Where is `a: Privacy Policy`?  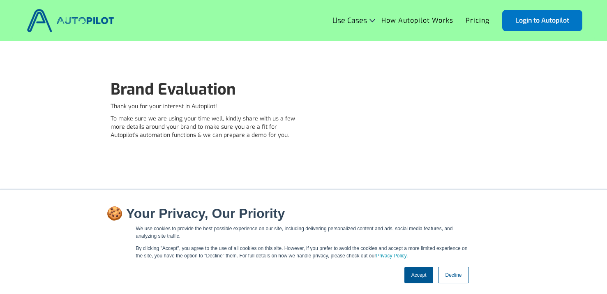 a: Privacy Policy is located at coordinates (391, 256).